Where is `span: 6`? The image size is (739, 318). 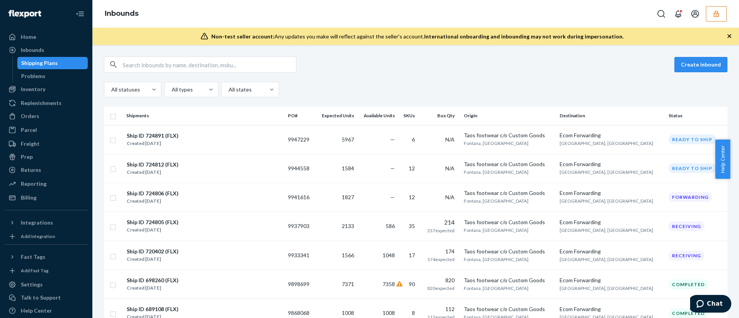 span: 6 is located at coordinates (414, 139).